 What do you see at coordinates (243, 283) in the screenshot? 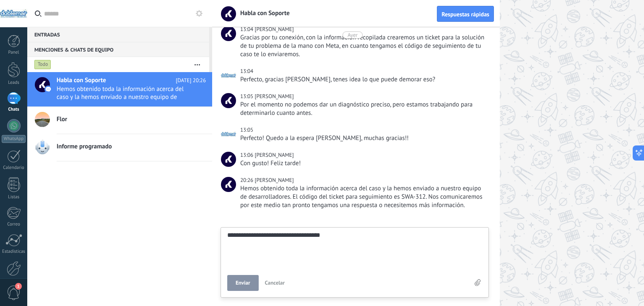
I see `button: Enviar` at bounding box center [243, 283].